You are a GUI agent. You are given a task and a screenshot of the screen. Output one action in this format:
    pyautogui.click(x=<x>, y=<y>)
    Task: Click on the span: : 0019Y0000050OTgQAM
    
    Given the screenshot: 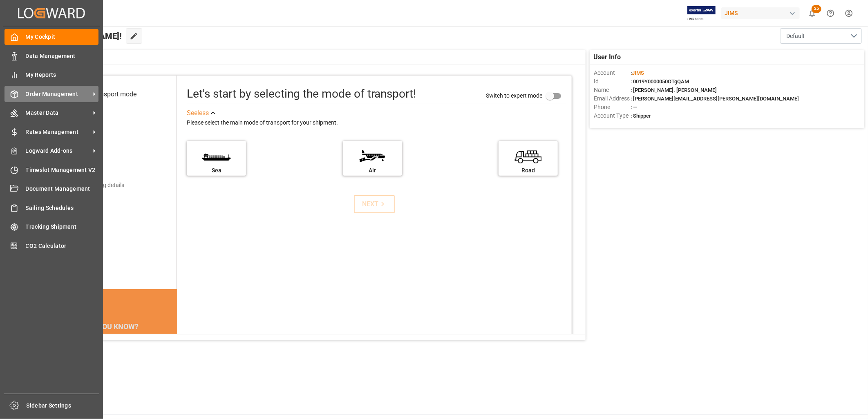 What is the action you would take?
    pyautogui.click(x=660, y=81)
    